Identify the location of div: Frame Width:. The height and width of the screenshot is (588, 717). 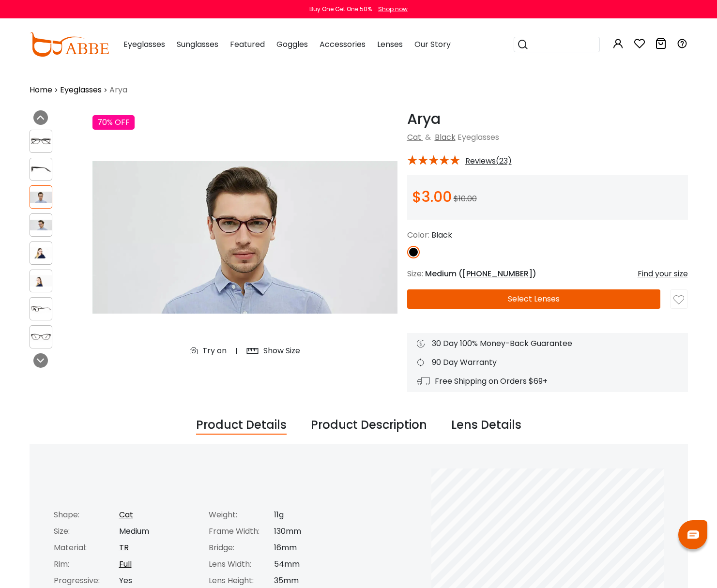
(241, 531).